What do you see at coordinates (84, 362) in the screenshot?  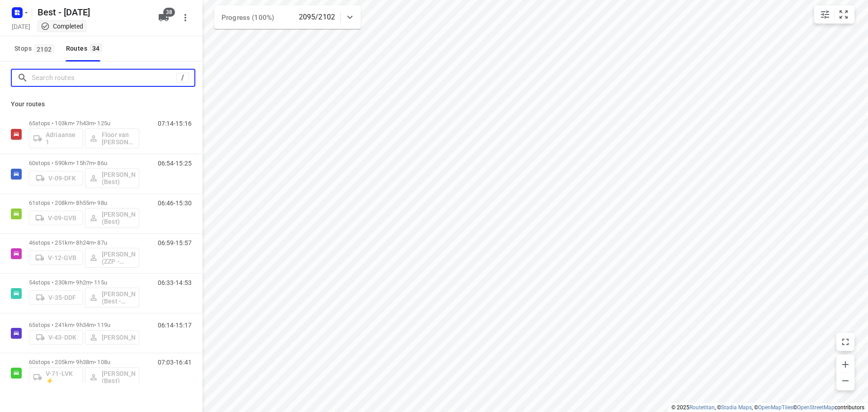 I see `p: 60 stops • 205km • 9h38m • 108u` at bounding box center [84, 362].